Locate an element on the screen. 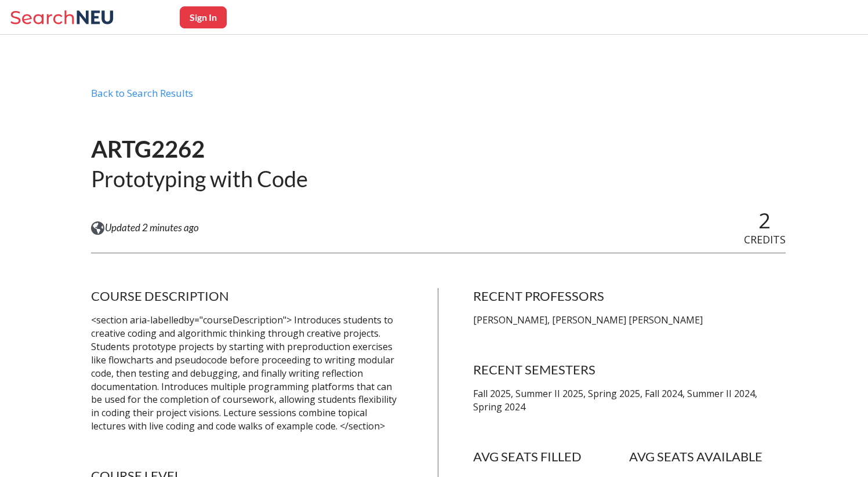 The image size is (868, 477). h4: RECENT SEMESTERS is located at coordinates (629, 370).